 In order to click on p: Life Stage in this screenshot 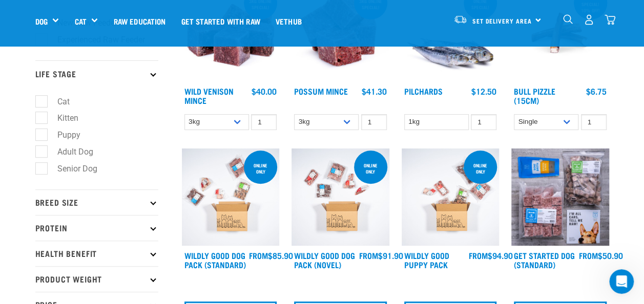, I will do `click(97, 73)`.